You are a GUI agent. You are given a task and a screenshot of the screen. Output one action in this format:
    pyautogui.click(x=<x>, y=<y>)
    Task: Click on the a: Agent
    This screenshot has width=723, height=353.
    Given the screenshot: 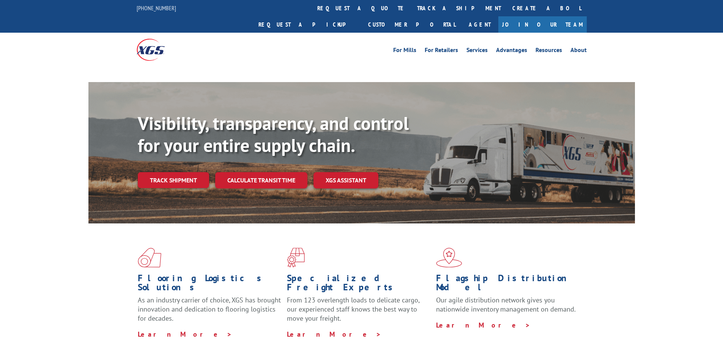 What is the action you would take?
    pyautogui.click(x=480, y=24)
    